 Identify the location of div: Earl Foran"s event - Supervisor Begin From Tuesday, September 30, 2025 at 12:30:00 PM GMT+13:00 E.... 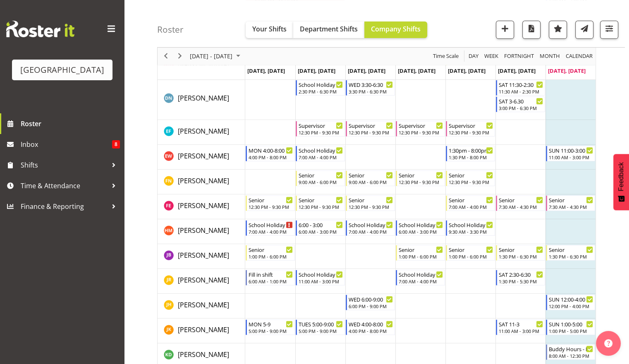
(320, 129).